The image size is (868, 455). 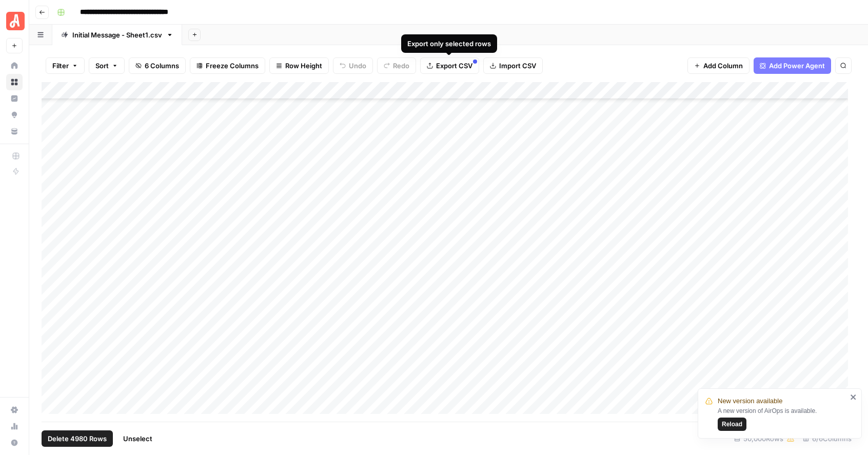 What do you see at coordinates (513, 66) in the screenshot?
I see `button: Import CSV` at bounding box center [513, 66].